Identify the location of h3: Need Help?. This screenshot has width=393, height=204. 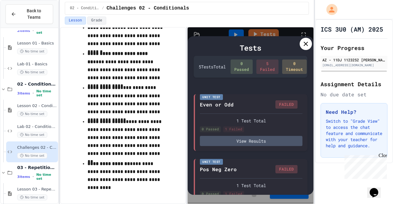
(354, 112).